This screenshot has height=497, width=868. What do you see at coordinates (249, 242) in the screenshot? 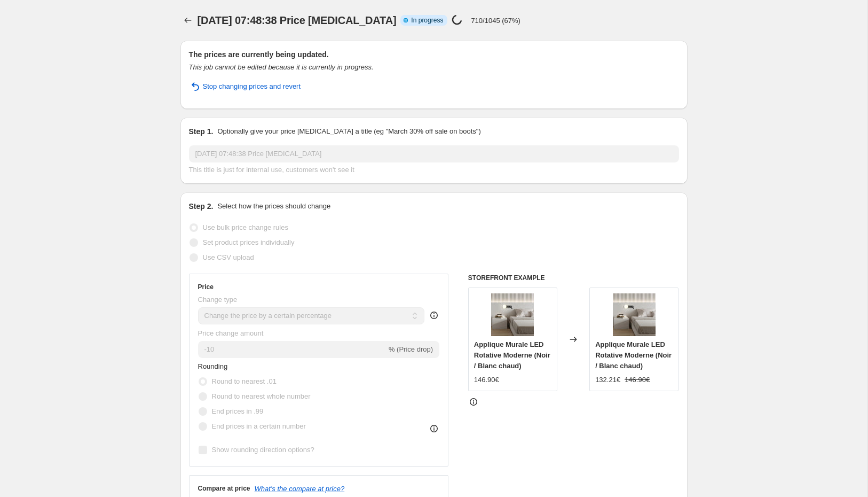
I see `span: Set product prices individually` at bounding box center [249, 242].